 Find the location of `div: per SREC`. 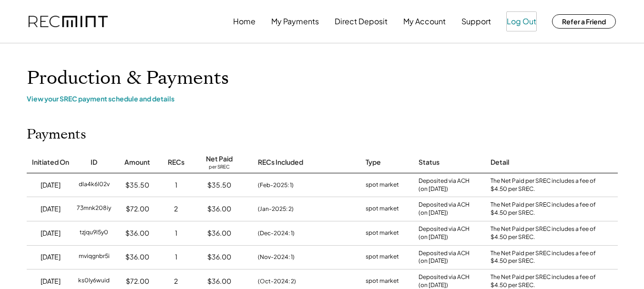

div: per SREC is located at coordinates (219, 167).